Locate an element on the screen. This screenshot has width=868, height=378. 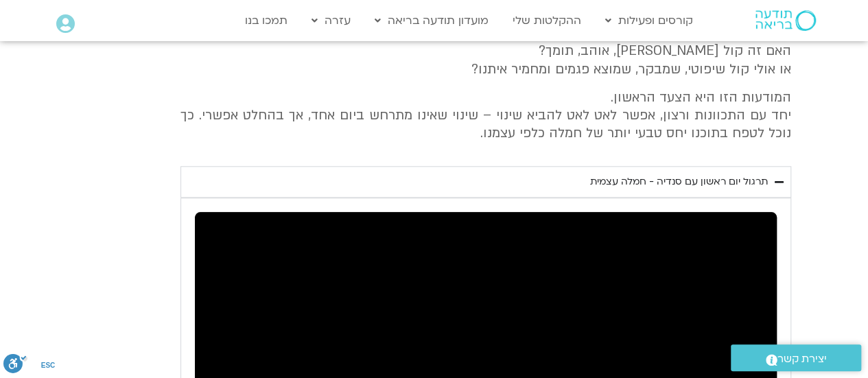
a: תמכו בנו is located at coordinates (266, 21).